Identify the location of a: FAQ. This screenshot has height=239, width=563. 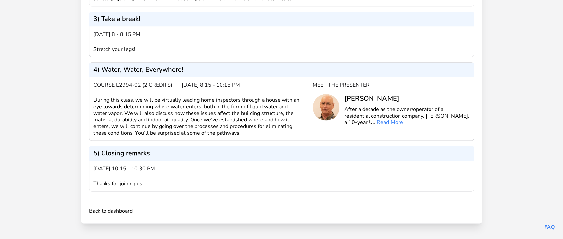
(549, 227).